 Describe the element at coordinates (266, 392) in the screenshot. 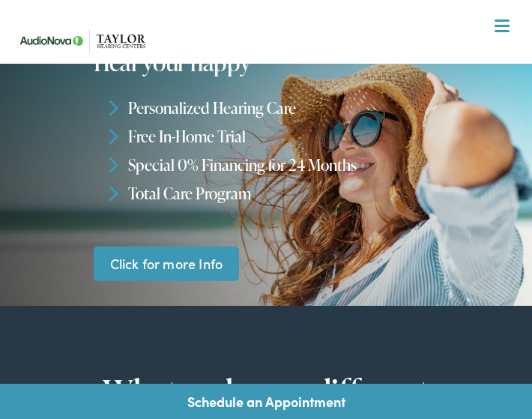

I see `h2: What makes us different` at that location.